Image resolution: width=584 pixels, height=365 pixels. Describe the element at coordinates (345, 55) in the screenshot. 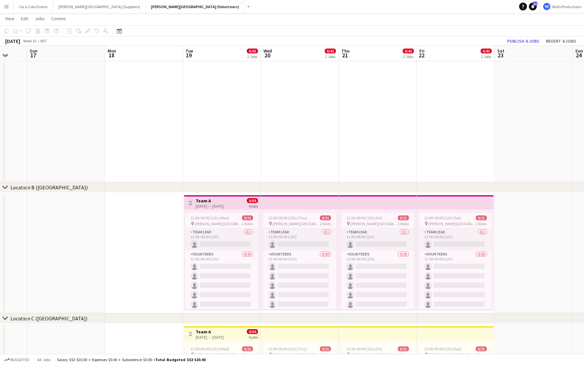

I see `span: 21` at that location.